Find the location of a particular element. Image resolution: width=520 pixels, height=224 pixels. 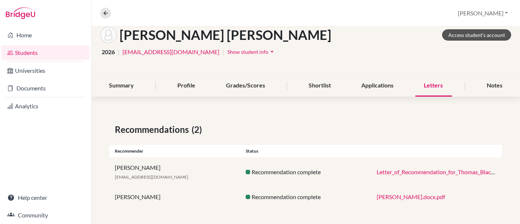

div: Applications is located at coordinates (378, 86).